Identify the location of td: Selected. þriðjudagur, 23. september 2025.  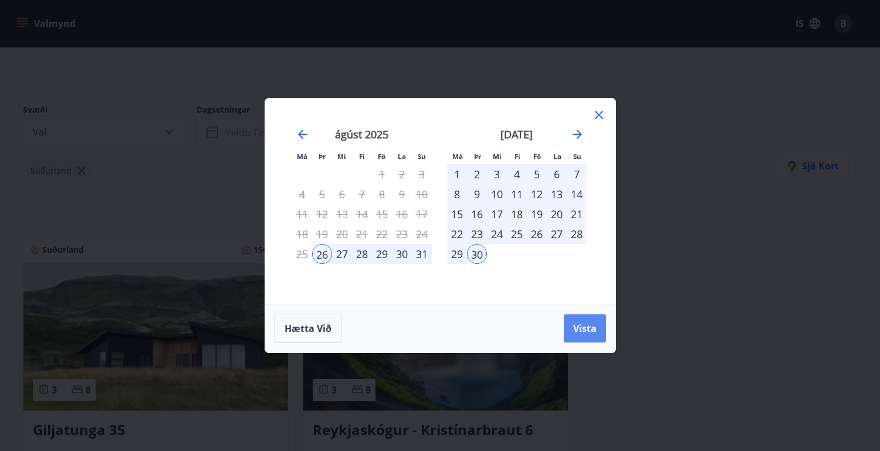
(477, 234).